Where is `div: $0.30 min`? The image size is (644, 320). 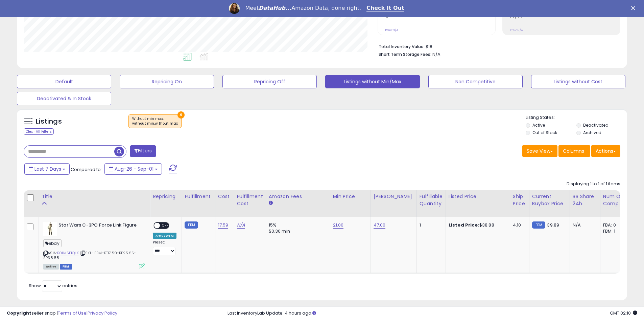
div: $0.30 min is located at coordinates (297, 231).